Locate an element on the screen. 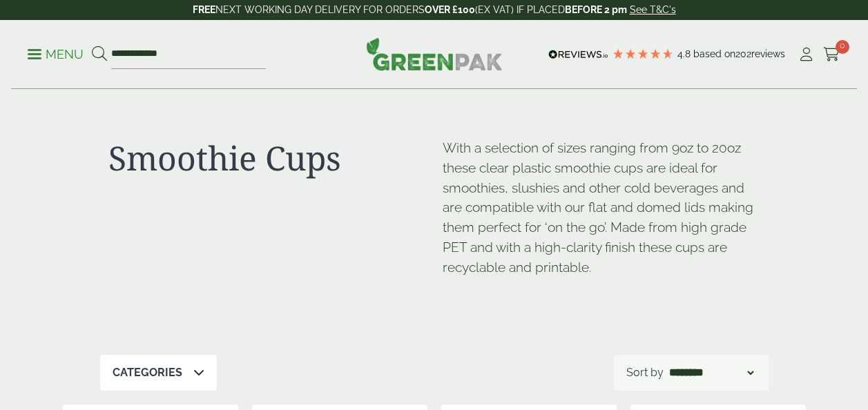  span: reviews is located at coordinates (767, 54).